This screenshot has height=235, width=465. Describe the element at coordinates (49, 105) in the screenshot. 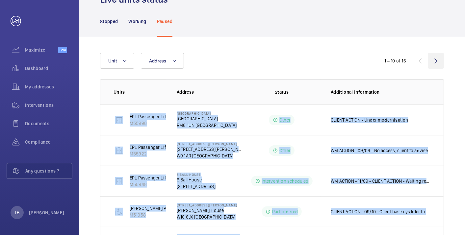

I see `span: Interventions` at that location.